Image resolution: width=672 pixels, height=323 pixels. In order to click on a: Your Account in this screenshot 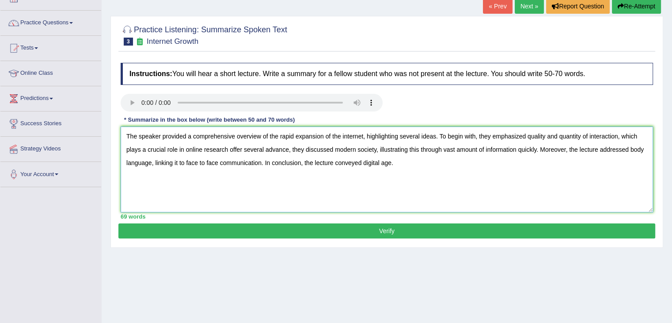, I will do `click(51, 173)`.